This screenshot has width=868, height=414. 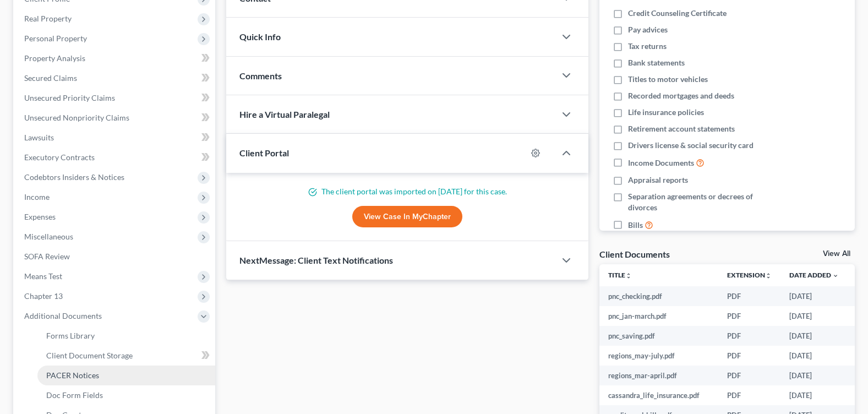 I want to click on span: Retirement account statements, so click(x=681, y=128).